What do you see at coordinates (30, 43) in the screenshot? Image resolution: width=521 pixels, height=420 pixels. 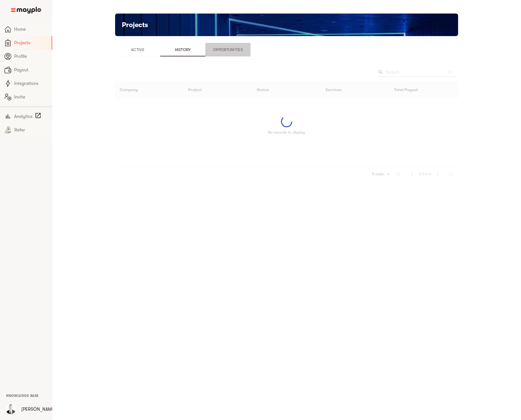 I see `span: Projects` at bounding box center [30, 43].